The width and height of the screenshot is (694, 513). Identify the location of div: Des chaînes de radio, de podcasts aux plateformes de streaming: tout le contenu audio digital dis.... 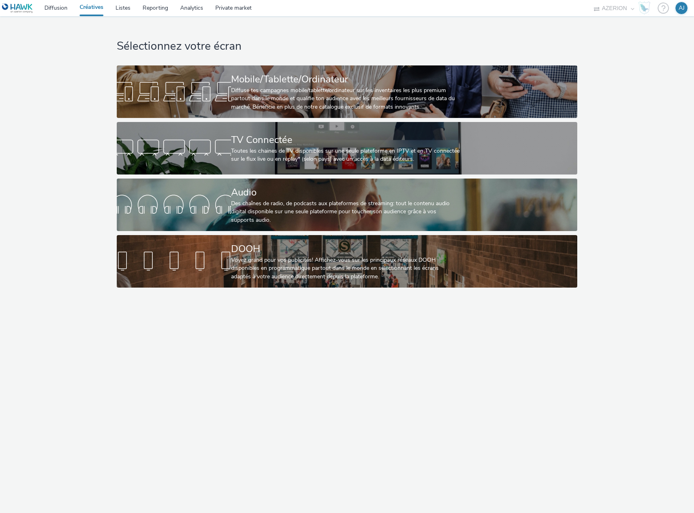
(345, 212).